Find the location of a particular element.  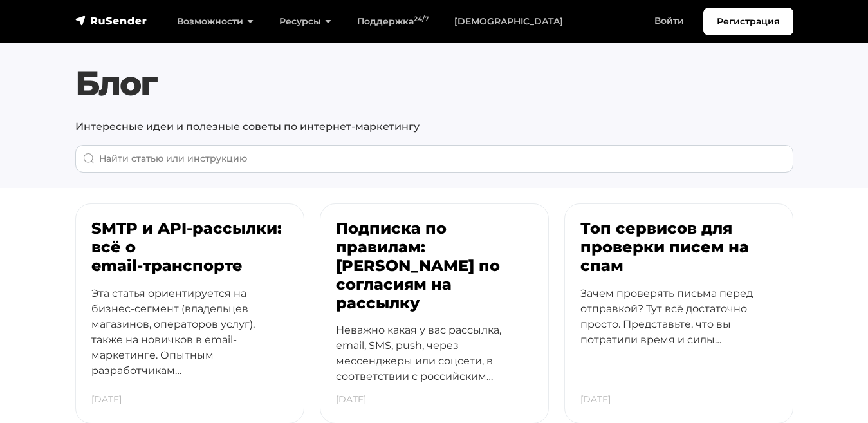

a: Регистрация is located at coordinates (748, 22).